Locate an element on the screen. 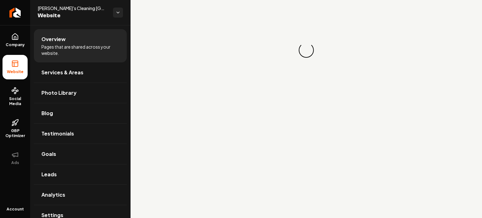 This screenshot has width=482, height=218. span: GBP Optimizer is located at coordinates (15, 133).